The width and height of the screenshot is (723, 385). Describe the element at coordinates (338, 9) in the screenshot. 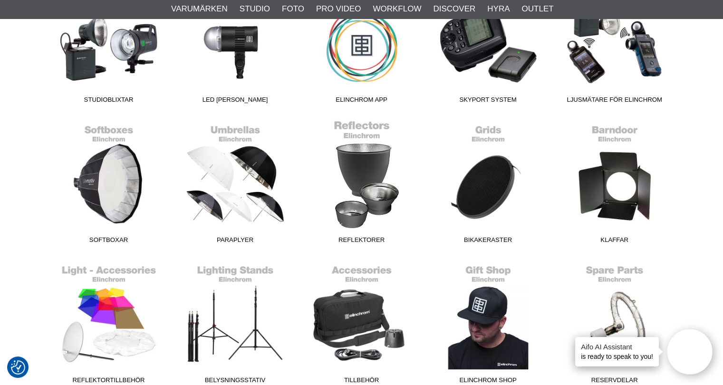

I see `a: Pro Video` at that location.